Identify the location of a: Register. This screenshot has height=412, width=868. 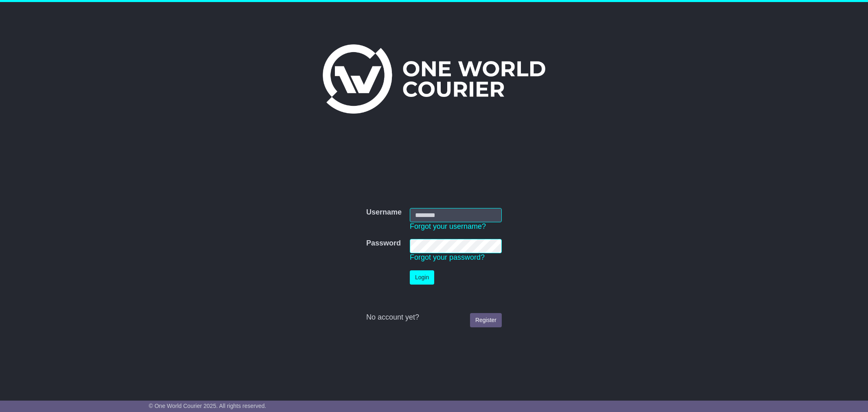
(486, 320).